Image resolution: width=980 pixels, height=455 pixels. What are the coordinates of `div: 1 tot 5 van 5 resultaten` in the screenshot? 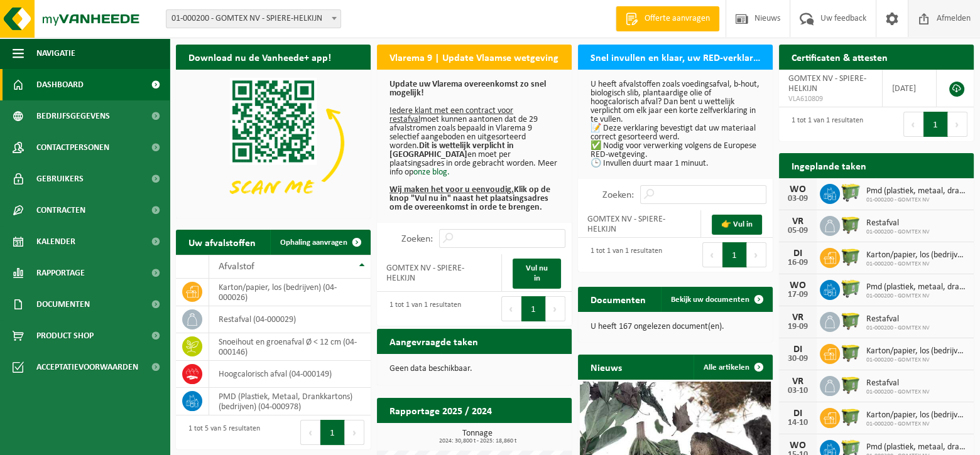 It's located at (221, 433).